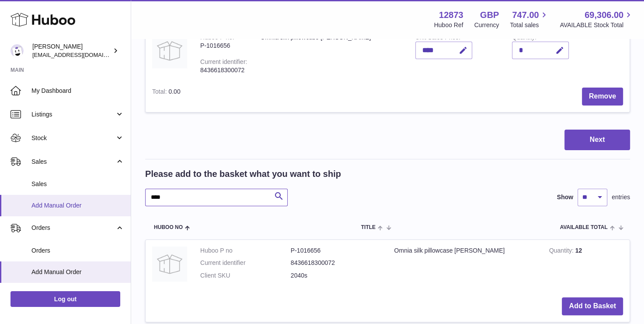 The height and width of the screenshot is (324, 644). Describe the element at coordinates (174, 91) in the screenshot. I see `span: 0.00` at that location.